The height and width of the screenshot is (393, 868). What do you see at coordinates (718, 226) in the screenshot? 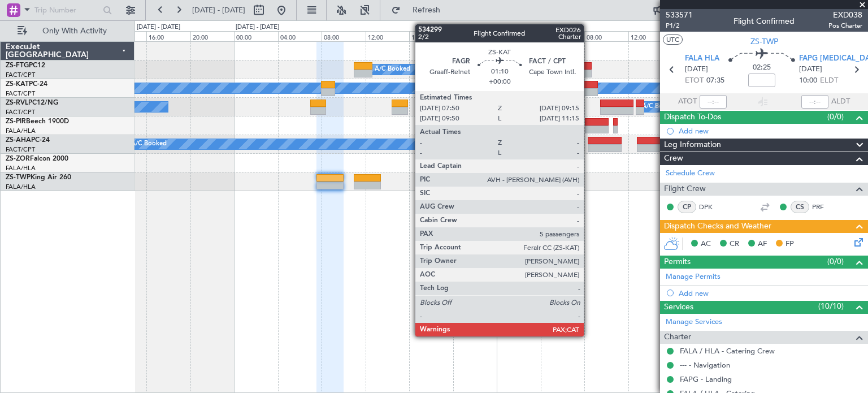
I see `span: Dispatch Checks and Weather` at bounding box center [718, 226].